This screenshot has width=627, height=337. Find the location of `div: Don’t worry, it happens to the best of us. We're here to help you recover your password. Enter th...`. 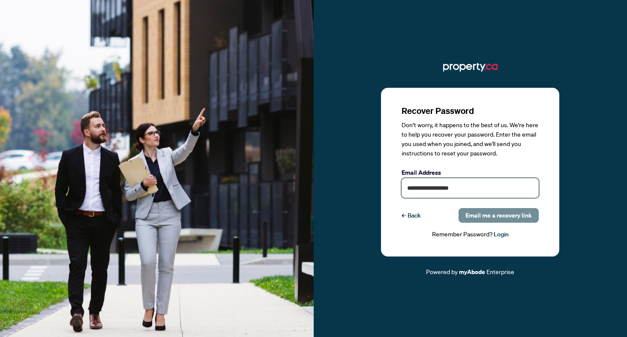

div: Don’t worry, it happens to the best of us. We're here to help you recover your password. Enter th... is located at coordinates (470, 139).